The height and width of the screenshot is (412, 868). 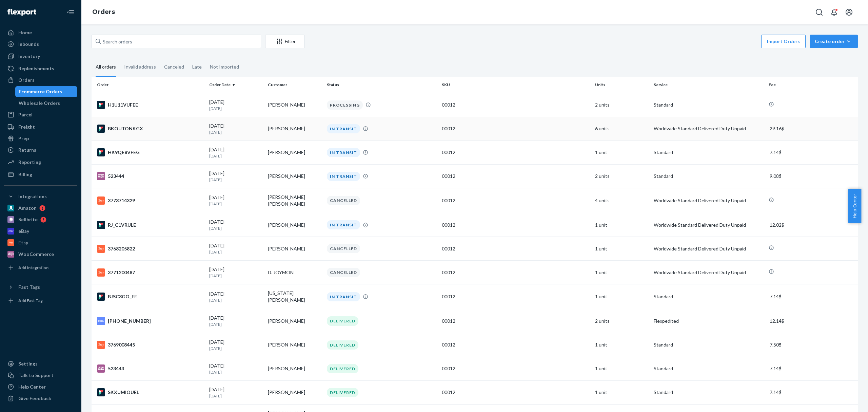 What do you see at coordinates (41, 56) in the screenshot?
I see `a: Inventory` at bounding box center [41, 56].